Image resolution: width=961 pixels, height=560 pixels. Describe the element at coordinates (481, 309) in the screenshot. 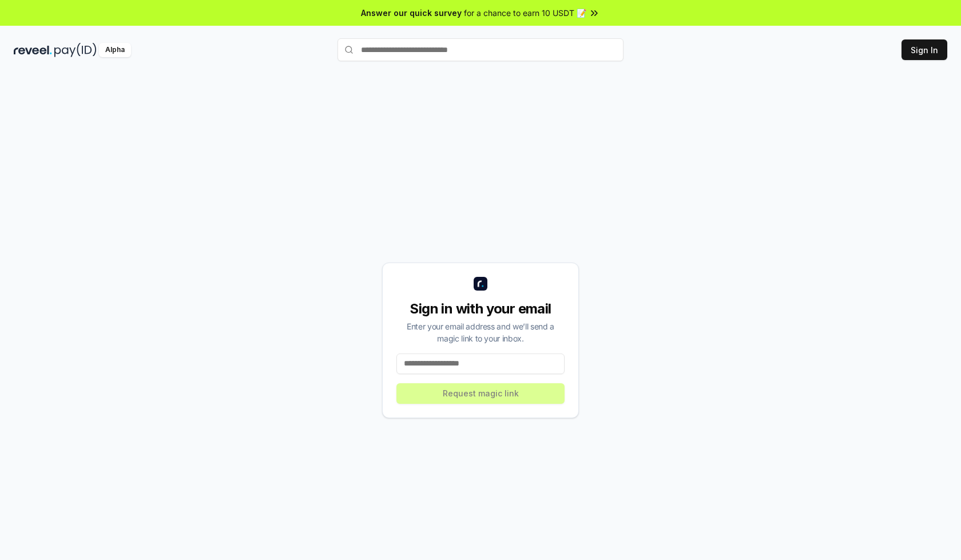

I see `div: Sign in with your email` at that location.